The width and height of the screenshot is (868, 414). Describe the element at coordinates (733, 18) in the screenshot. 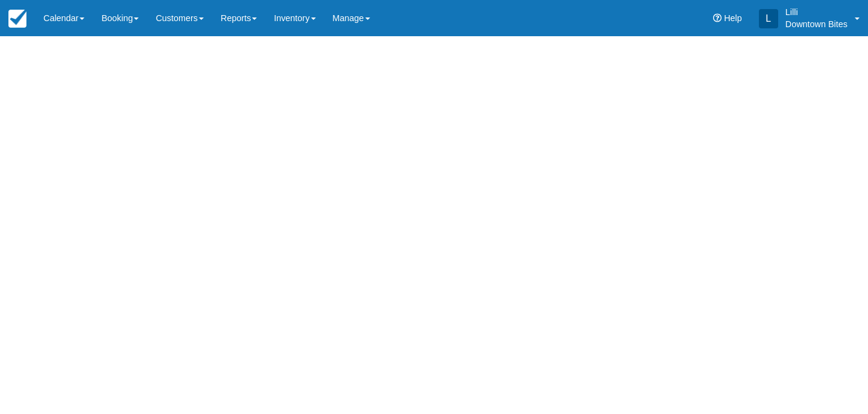

I see `span: Help` at that location.